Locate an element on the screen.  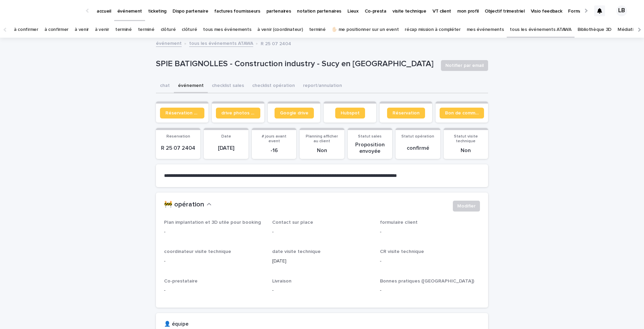
span: Réservation client is located at coordinates (182, 113).